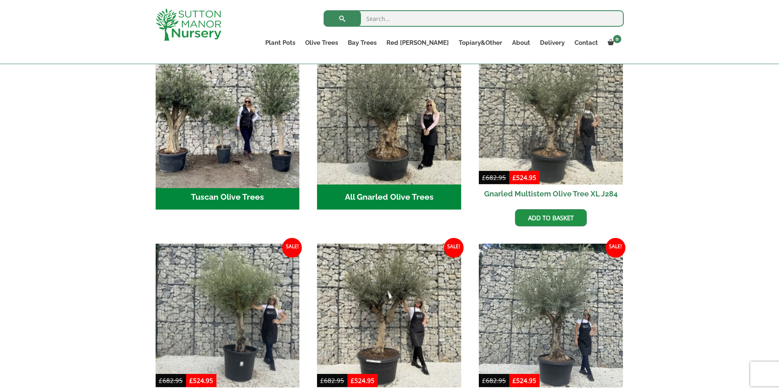  What do you see at coordinates (521, 43) in the screenshot?
I see `a: About` at bounding box center [521, 43].